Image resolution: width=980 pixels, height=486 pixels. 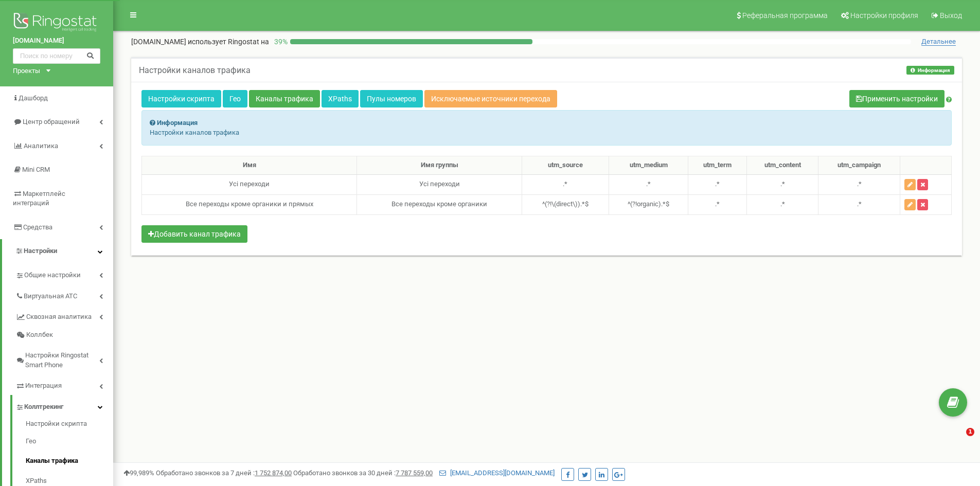 What do you see at coordinates (648, 204) in the screenshot?
I see `td: ^(?!organic).*$` at bounding box center [648, 204].